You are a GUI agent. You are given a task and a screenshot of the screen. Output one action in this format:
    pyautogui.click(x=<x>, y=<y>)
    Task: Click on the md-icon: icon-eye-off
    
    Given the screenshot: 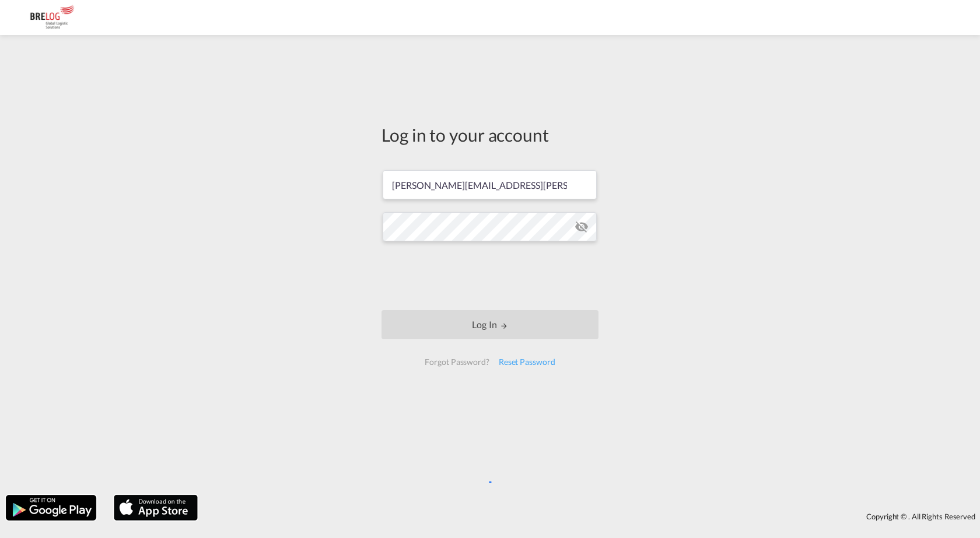 What is the action you would take?
    pyautogui.click(x=582, y=227)
    